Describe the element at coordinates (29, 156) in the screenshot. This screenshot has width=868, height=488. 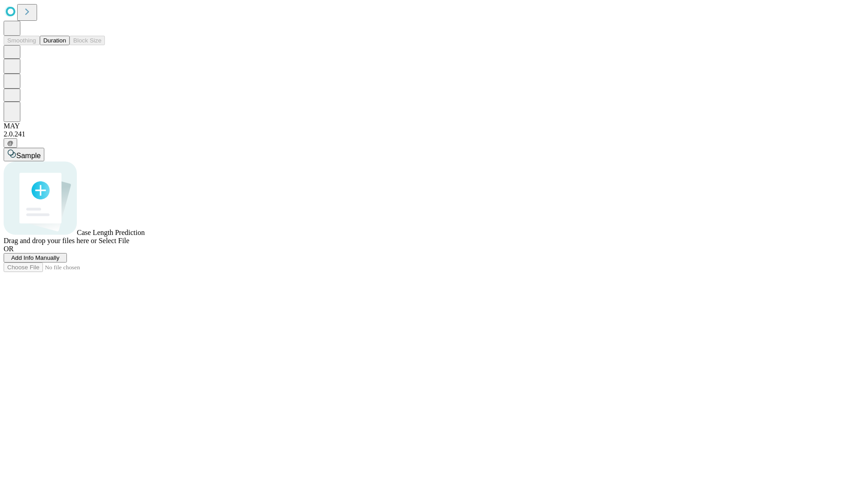
I see `span: Sample` at that location.